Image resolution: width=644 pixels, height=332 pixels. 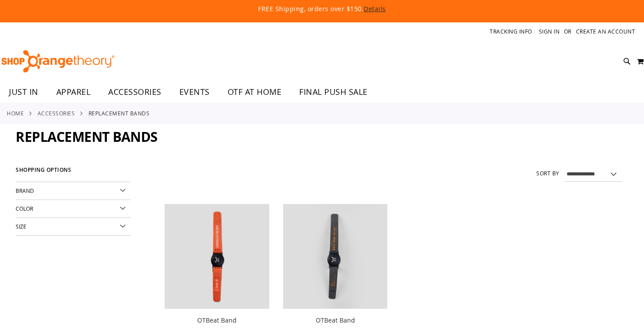 I want to click on span: EVENTS, so click(x=195, y=92).